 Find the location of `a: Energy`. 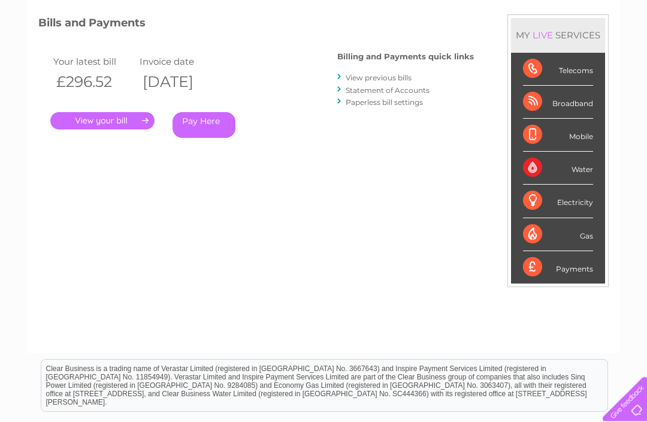

a: Energy is located at coordinates (479, 55).